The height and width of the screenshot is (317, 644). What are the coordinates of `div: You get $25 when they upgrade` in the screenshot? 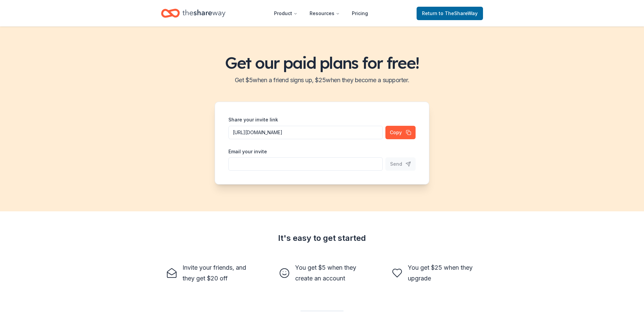 It's located at (443, 273).